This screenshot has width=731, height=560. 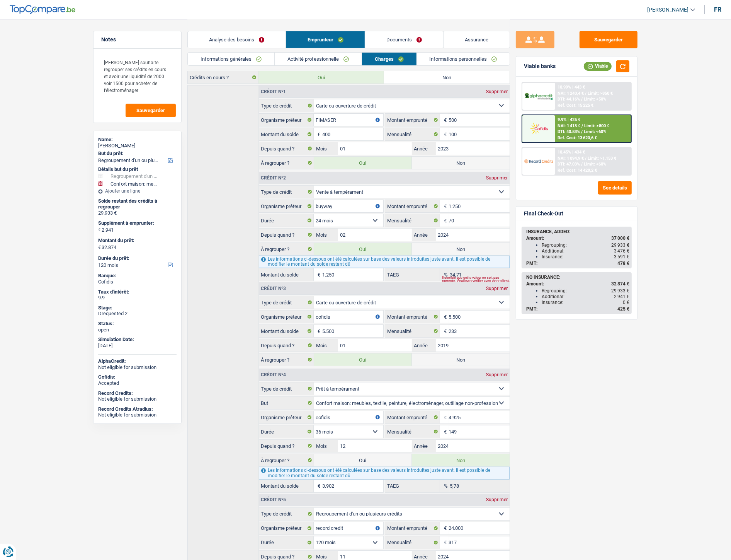 What do you see at coordinates (137, 258) in the screenshot?
I see `label: Durée du prêt:` at bounding box center [137, 258].